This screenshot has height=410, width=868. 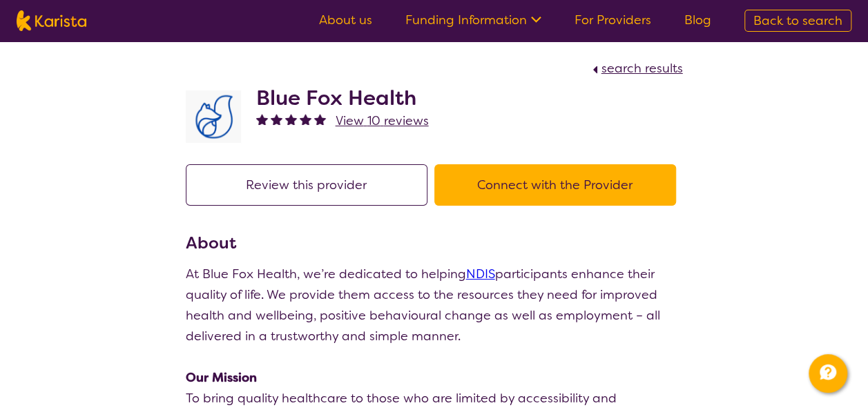 What do you see at coordinates (797, 20) in the screenshot?
I see `span: Back to search` at bounding box center [797, 20].